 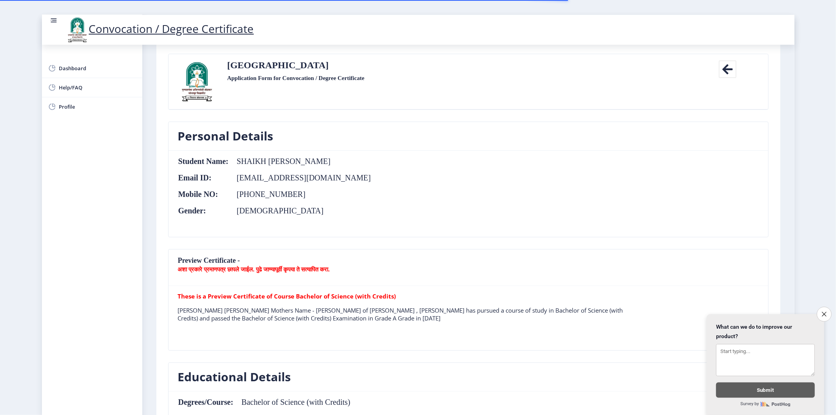 What do you see at coordinates (728, 69) in the screenshot?
I see `i: Back` at bounding box center [728, 69].